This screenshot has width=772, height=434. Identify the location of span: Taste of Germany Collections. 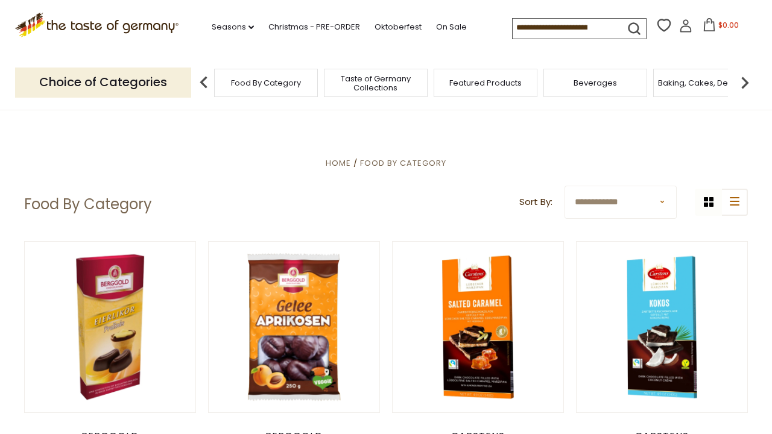
(376, 83).